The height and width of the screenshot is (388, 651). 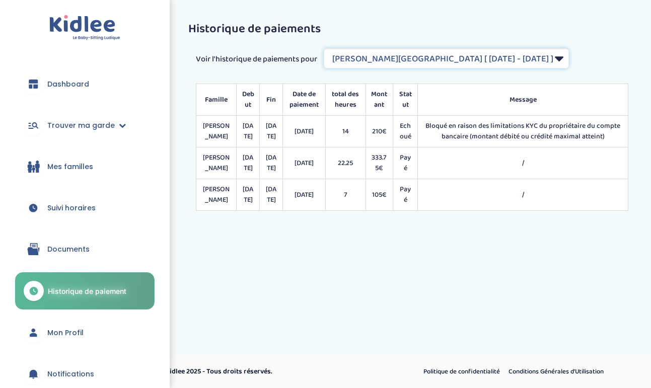 What do you see at coordinates (461, 372) in the screenshot?
I see `a: Politique de confidentialité` at bounding box center [461, 372].